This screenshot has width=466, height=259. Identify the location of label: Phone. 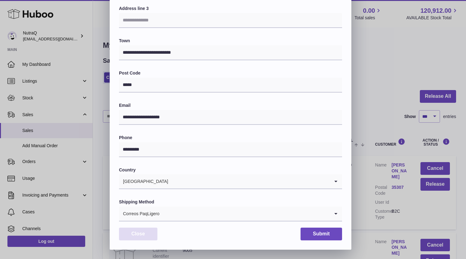
(231, 137).